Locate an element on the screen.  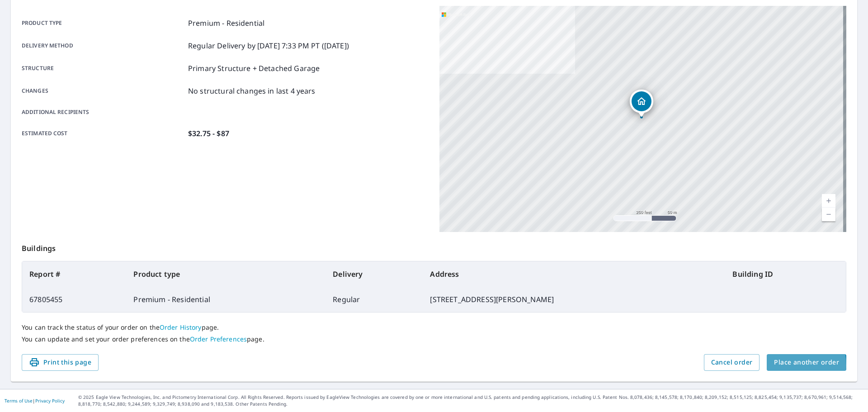
p: Estimated cost is located at coordinates (103, 134).